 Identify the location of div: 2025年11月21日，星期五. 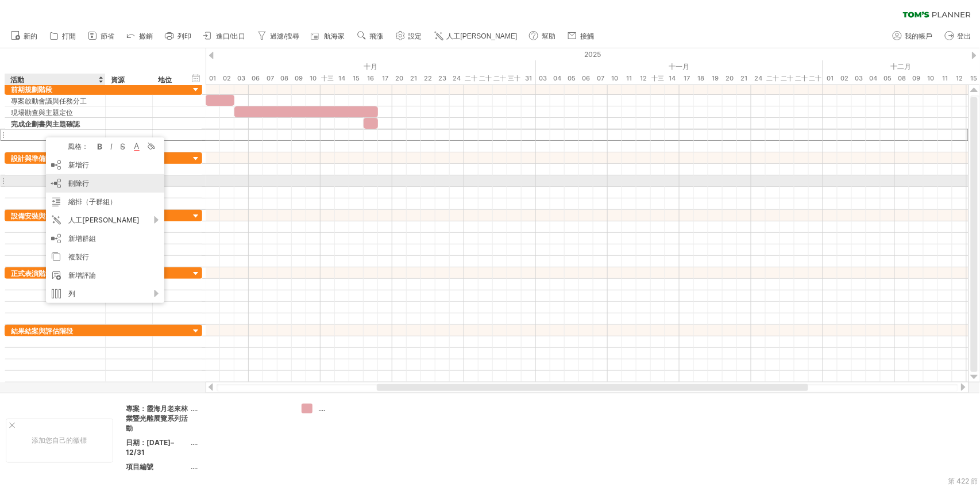
(744, 78).